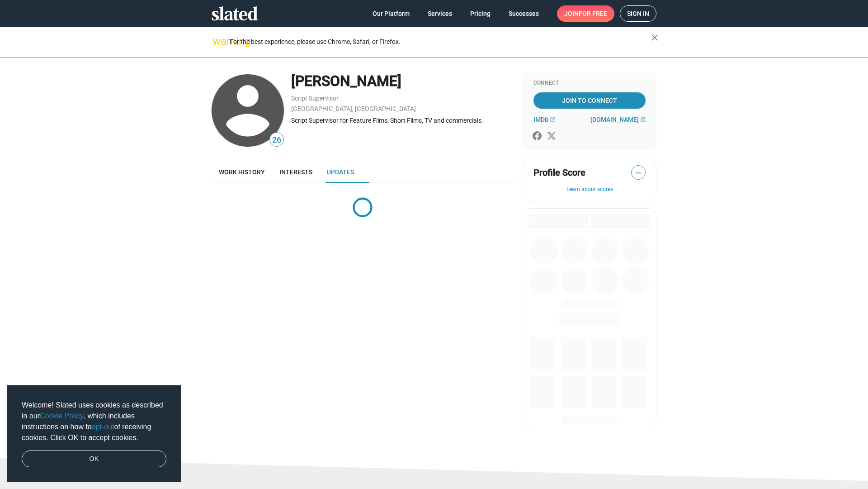 This screenshot has width=868, height=489. Describe the element at coordinates (218, 41) in the screenshot. I see `mat-icon: warning` at that location.